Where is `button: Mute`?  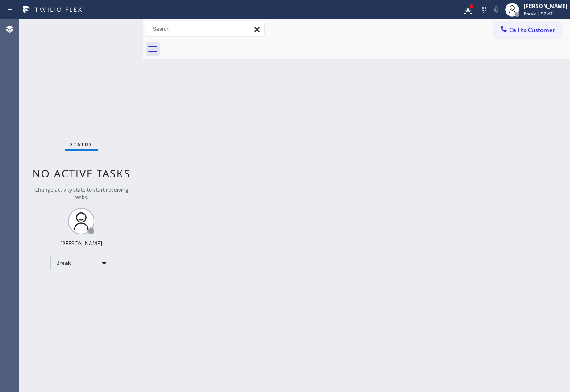 button: Mute is located at coordinates (496, 10).